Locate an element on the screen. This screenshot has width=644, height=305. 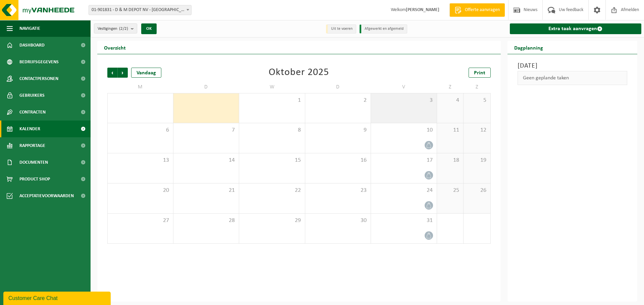
span: 29 is located at coordinates (272, 221).